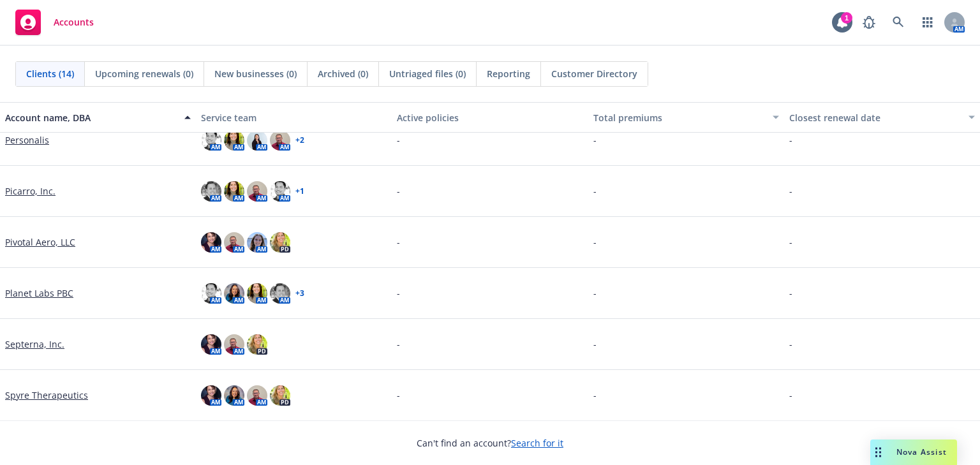 This screenshot has height=465, width=980. Describe the element at coordinates (46, 395) in the screenshot. I see `a: Spyre Therapeutics` at that location.